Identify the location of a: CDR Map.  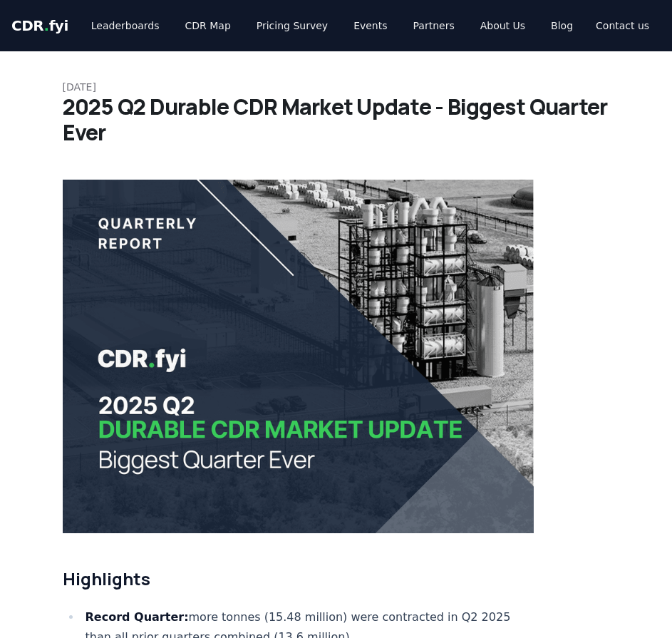
(208, 26).